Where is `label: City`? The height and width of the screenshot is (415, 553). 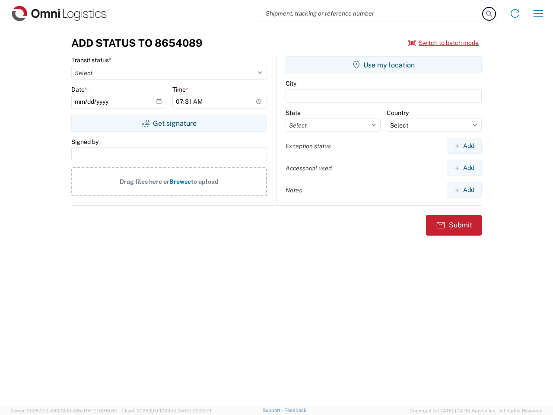 label: City is located at coordinates (291, 83).